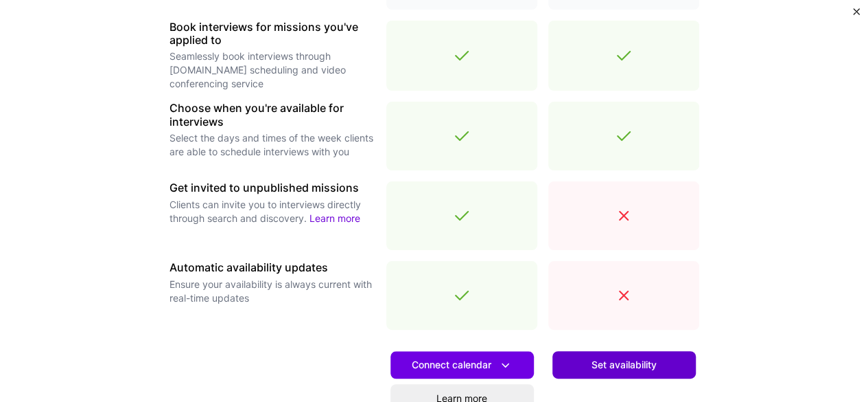 The image size is (868, 402). I want to click on a: Learn more, so click(335, 218).